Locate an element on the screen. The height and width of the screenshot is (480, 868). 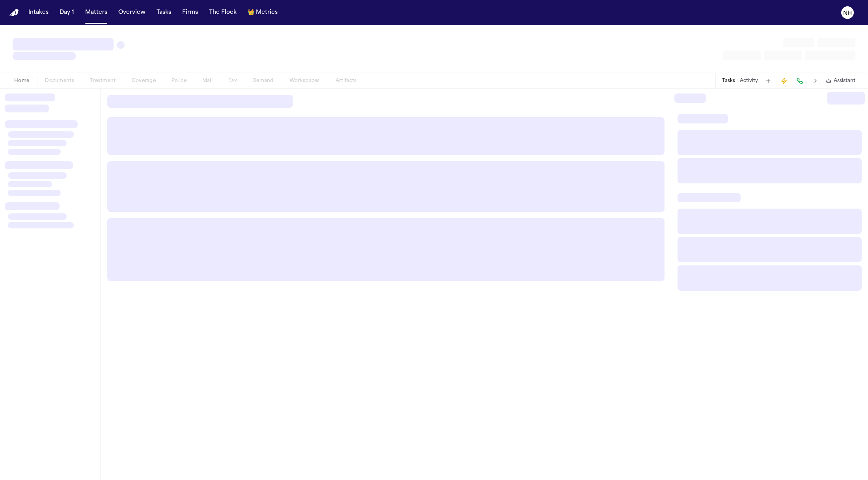
a: Home is located at coordinates (14, 13).